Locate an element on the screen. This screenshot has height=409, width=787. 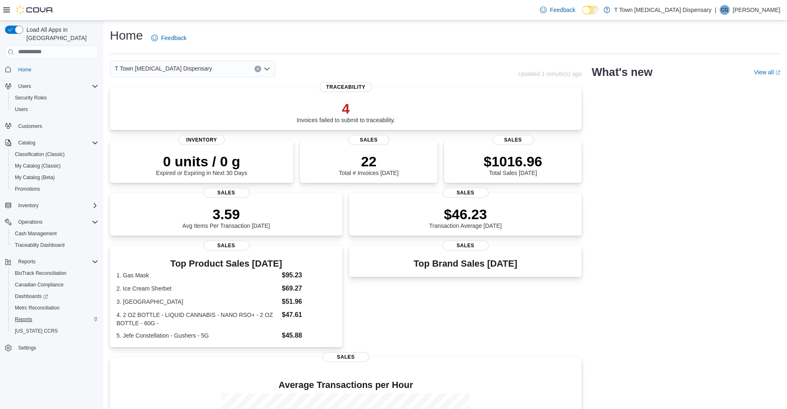
a: Customers is located at coordinates (30, 126).